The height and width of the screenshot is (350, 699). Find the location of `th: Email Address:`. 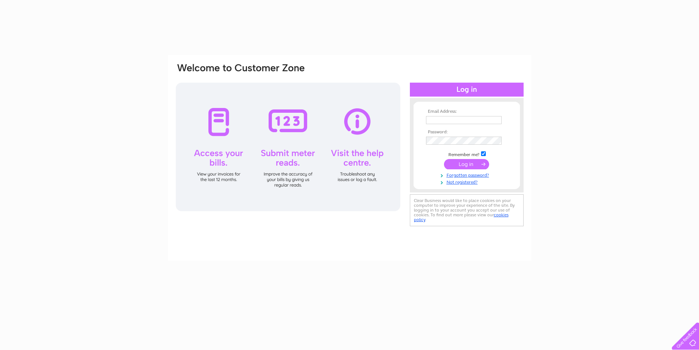

th: Email Address: is located at coordinates (467, 112).